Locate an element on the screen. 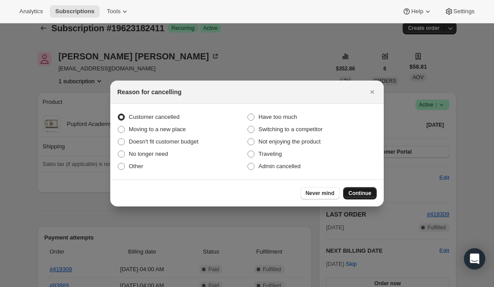  button: Settings is located at coordinates (459, 11).